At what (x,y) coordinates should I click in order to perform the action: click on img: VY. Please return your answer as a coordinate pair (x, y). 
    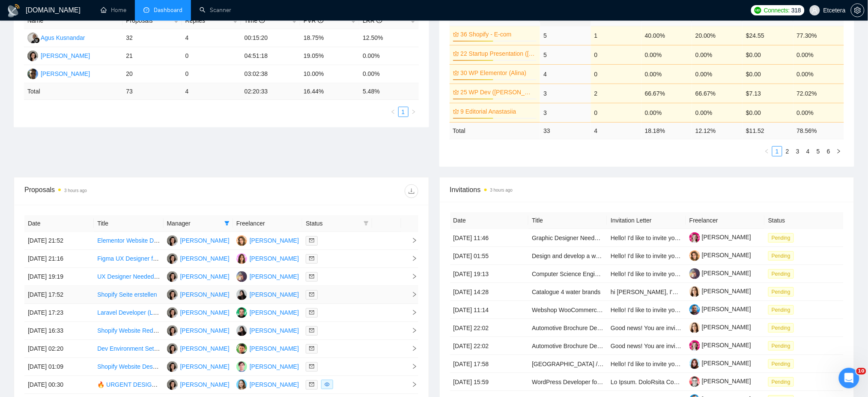
    Looking at the image, I should click on (242, 385).